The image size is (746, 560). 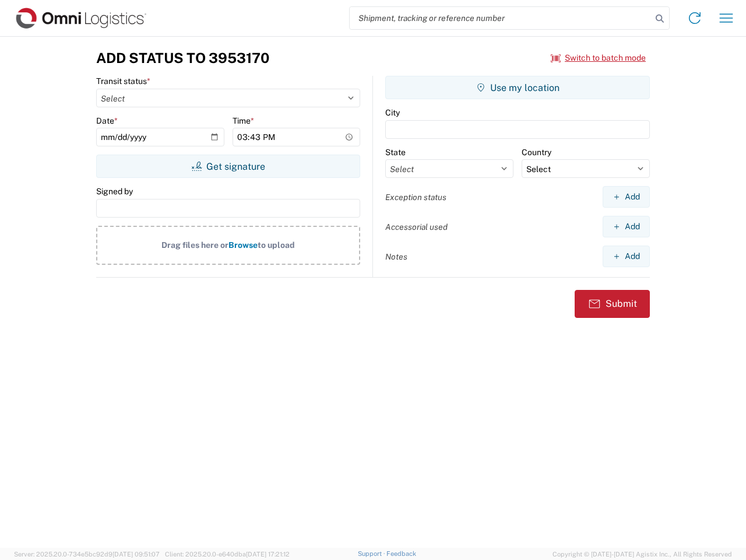 What do you see at coordinates (416, 227) in the screenshot?
I see `label: Accessorial used` at bounding box center [416, 227].